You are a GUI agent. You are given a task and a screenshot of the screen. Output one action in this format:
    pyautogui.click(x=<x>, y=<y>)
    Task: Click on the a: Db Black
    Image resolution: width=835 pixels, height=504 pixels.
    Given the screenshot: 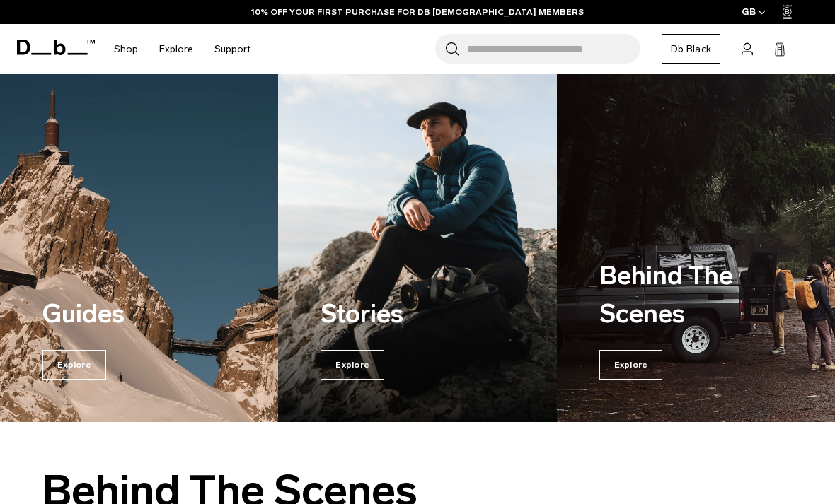 What is the action you would take?
    pyautogui.click(x=690, y=48)
    